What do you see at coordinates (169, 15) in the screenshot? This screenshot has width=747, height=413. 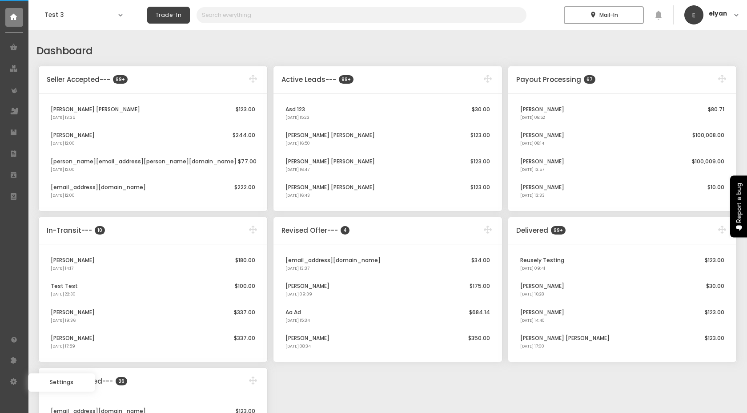 I see `button: Trade-In` at bounding box center [169, 15].